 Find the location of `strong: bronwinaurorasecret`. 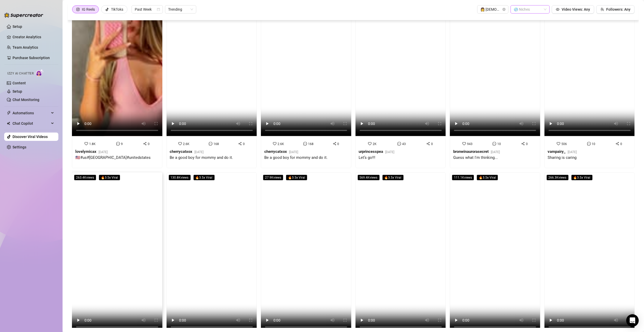

strong: bronwinaurorasecret is located at coordinates (471, 151).